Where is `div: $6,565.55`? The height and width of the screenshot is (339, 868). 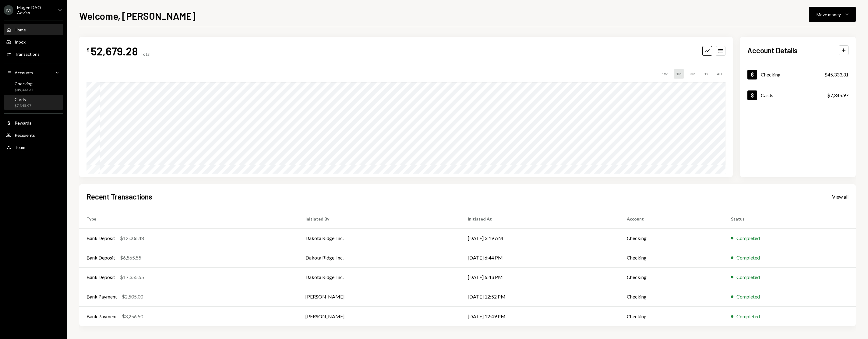 div: $6,565.55 is located at coordinates (131, 258).